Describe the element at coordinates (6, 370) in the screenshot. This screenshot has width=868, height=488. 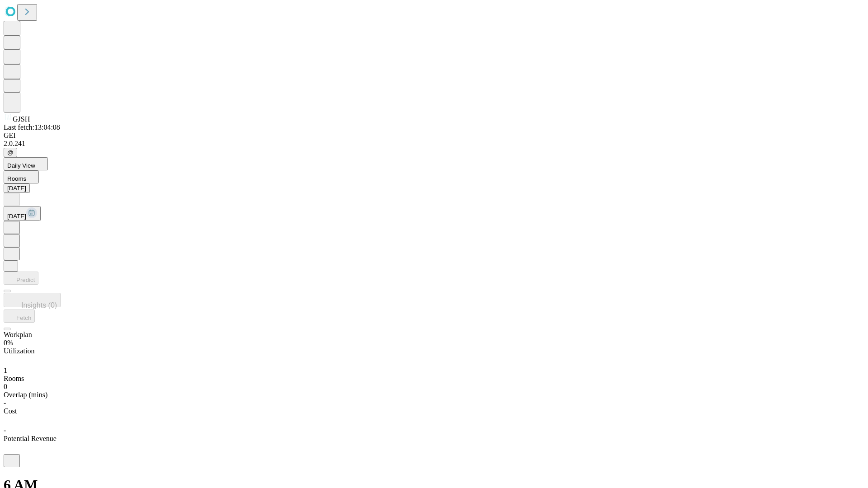
I see `span: 1` at that location.